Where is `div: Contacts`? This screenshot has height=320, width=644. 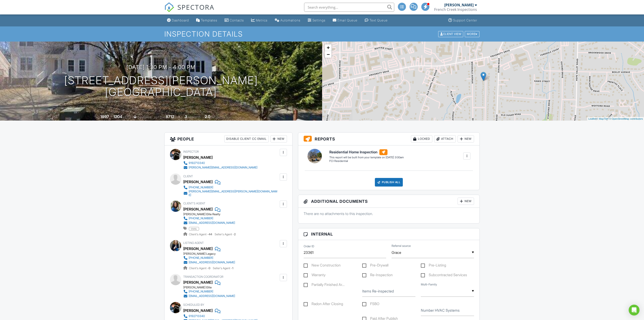
div: Contacts is located at coordinates (237, 20).